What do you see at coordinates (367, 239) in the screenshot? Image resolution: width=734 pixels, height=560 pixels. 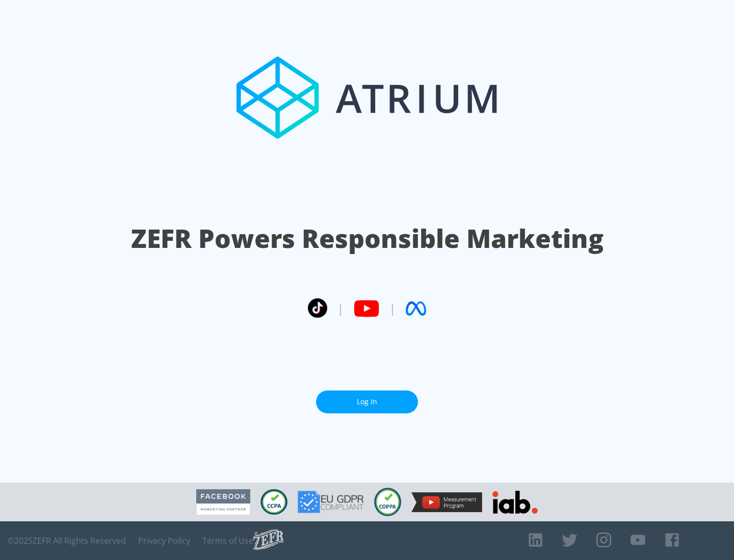 I see `h1: ZEFR Powers Responsible Marketing` at bounding box center [367, 239].